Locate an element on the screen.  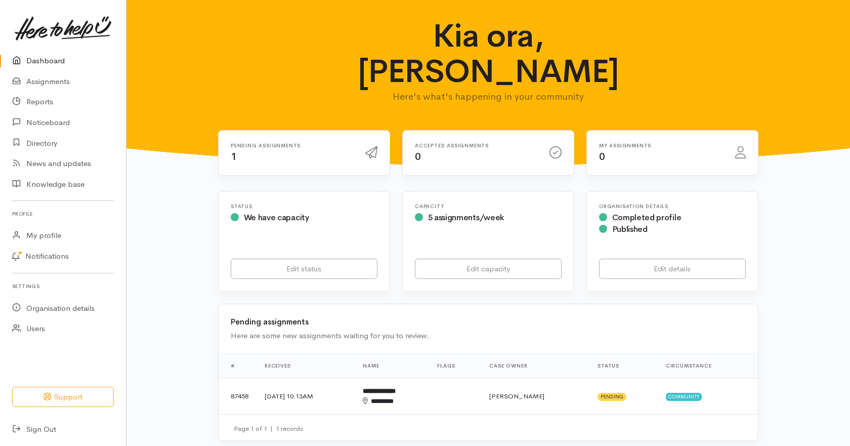
span: Pending is located at coordinates (612, 397).